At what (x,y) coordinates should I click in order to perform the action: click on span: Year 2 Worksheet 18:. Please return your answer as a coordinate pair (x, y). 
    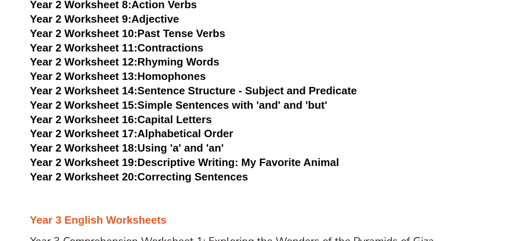
    Looking at the image, I should click on (84, 148).